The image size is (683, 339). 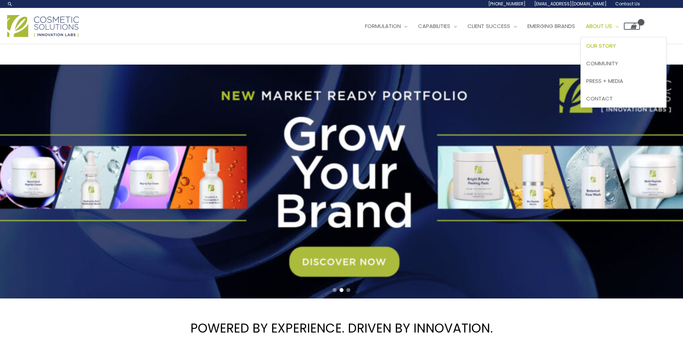 What do you see at coordinates (624, 98) in the screenshot?
I see `a: Contact` at bounding box center [624, 98].